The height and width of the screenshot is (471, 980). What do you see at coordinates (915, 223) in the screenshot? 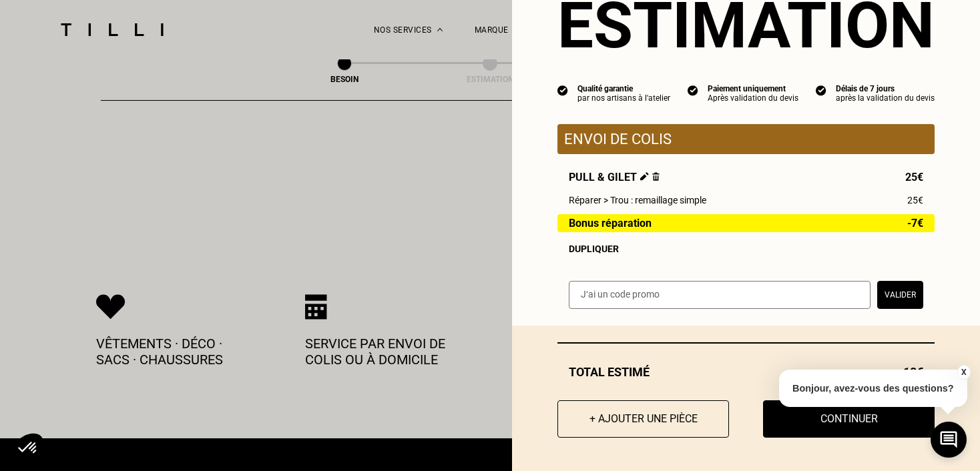
I see `span: -7€` at bounding box center [915, 223].